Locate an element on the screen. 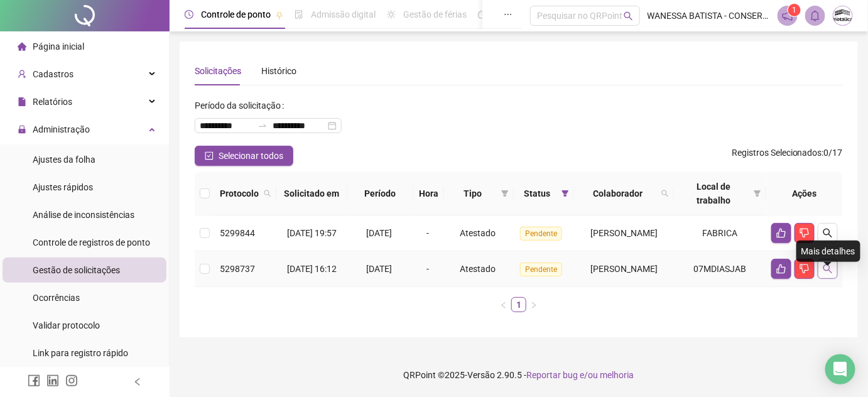  span: Controle de ponto is located at coordinates (235, 15).